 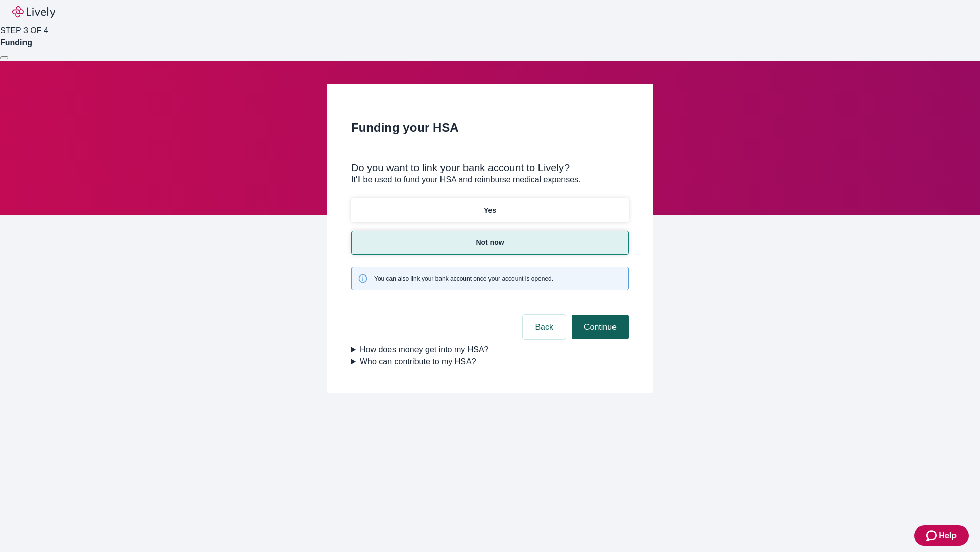 I want to click on button: Back, so click(x=544, y=327).